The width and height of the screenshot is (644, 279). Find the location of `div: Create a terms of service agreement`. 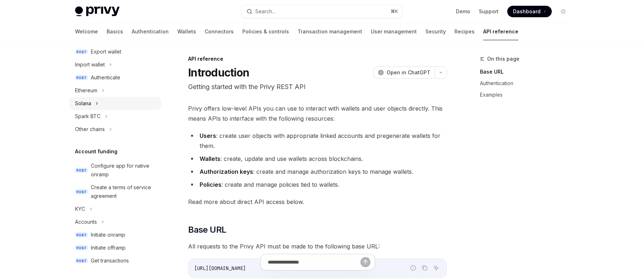

div: Create a terms of service agreement is located at coordinates (124, 191).